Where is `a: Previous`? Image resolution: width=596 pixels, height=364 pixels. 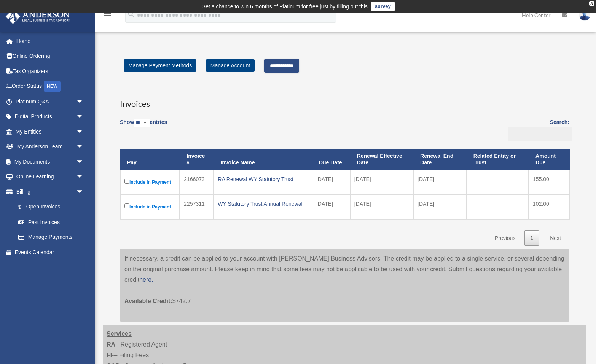
a: Previous is located at coordinates (505, 238).